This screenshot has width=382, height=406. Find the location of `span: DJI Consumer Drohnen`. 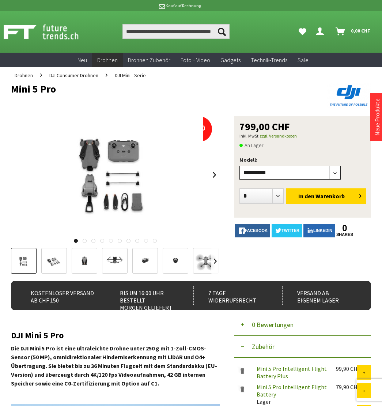

span: DJI Consumer Drohnen is located at coordinates (74, 75).